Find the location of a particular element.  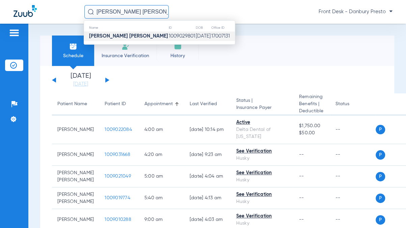

span: $1,750.00 is located at coordinates (312, 126).